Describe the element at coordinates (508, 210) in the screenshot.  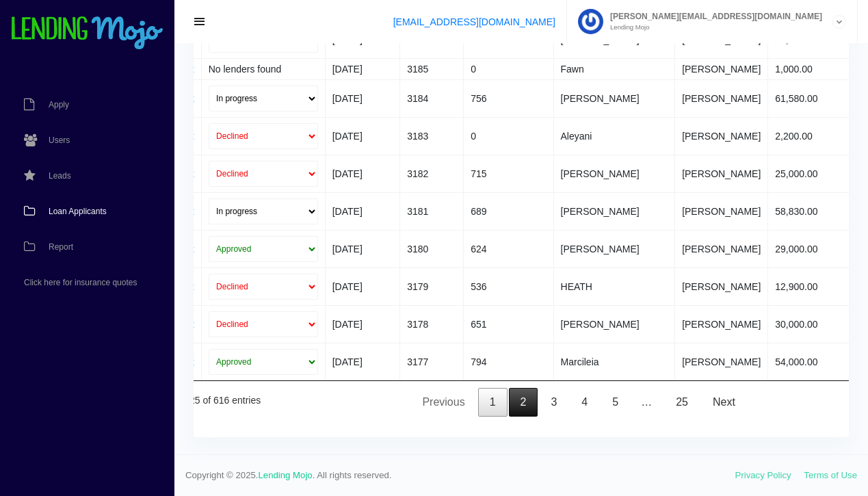
I see `td: 689` at that location.